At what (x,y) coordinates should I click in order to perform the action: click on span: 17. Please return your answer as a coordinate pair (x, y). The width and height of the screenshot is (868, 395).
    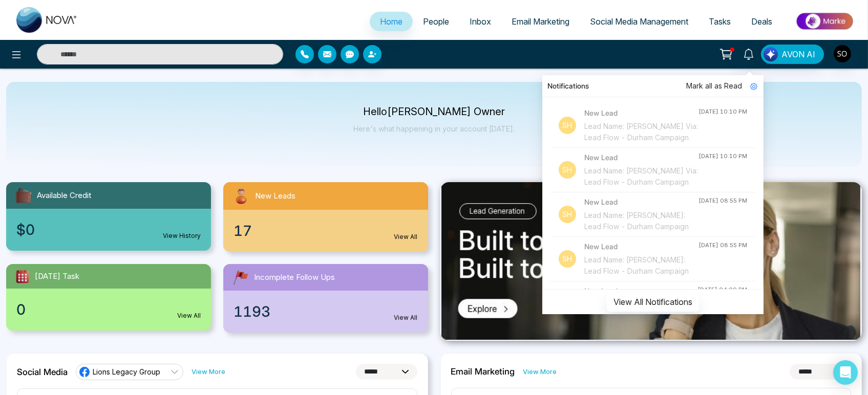
    Looking at the image, I should click on (243, 231).